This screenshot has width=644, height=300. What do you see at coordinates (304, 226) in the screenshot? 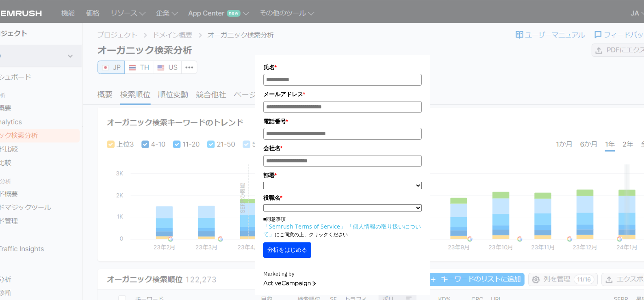
I see `a: 「Semrush Terms of Service」` at bounding box center [304, 226].